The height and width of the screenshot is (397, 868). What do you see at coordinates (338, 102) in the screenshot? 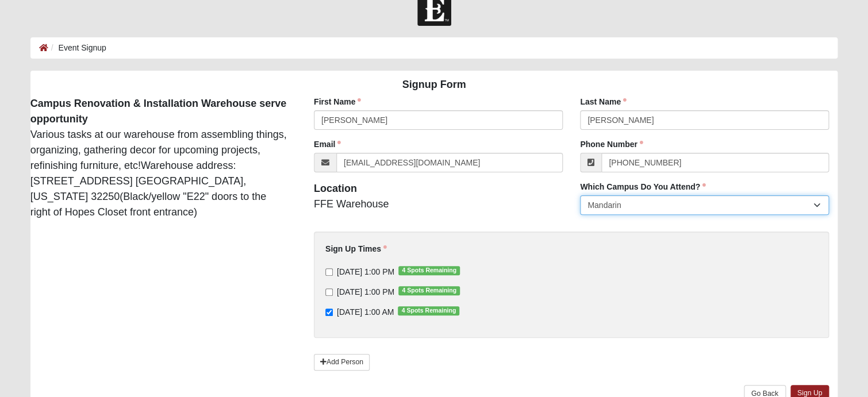
I see `label: First Name` at bounding box center [338, 102].